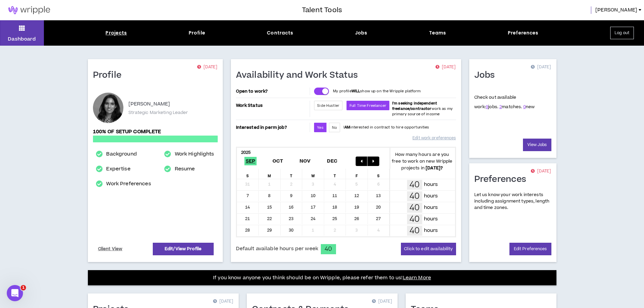  What do you see at coordinates (194, 154) in the screenshot?
I see `a: Work Highlights` at bounding box center [194, 154].